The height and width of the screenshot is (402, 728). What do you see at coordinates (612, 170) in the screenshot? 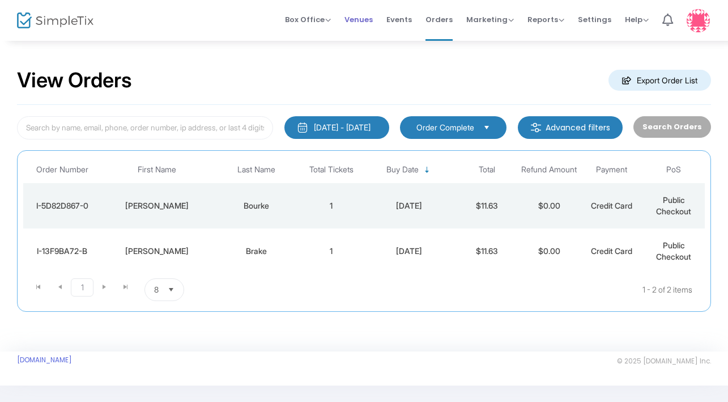
I see `span: Payment` at bounding box center [612, 170].